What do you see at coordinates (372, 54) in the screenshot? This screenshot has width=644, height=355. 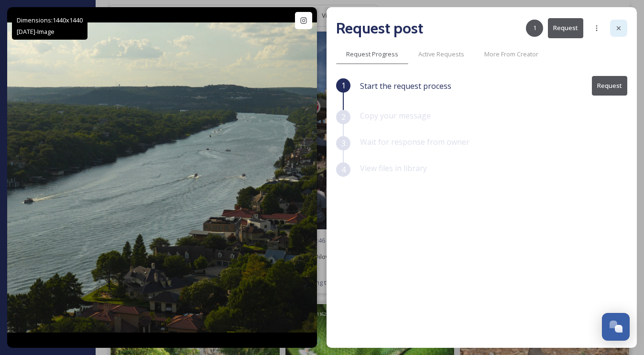 I see `span: Request Progress` at bounding box center [372, 54].